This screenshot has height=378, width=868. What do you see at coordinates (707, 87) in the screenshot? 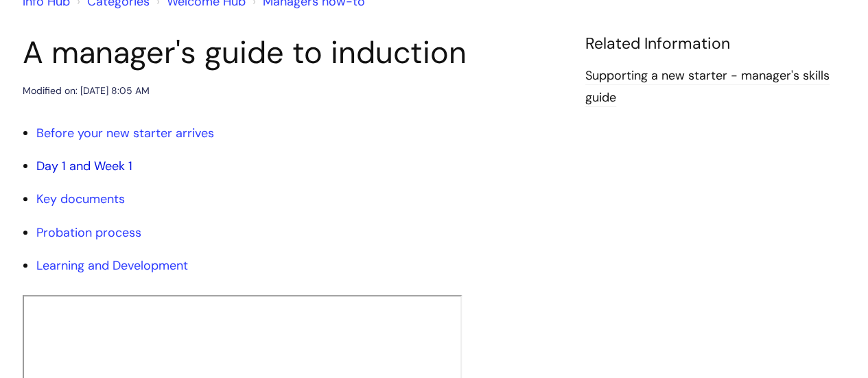
I see `a: Supporting a new starter - manager's skills guide` at bounding box center [707, 87].